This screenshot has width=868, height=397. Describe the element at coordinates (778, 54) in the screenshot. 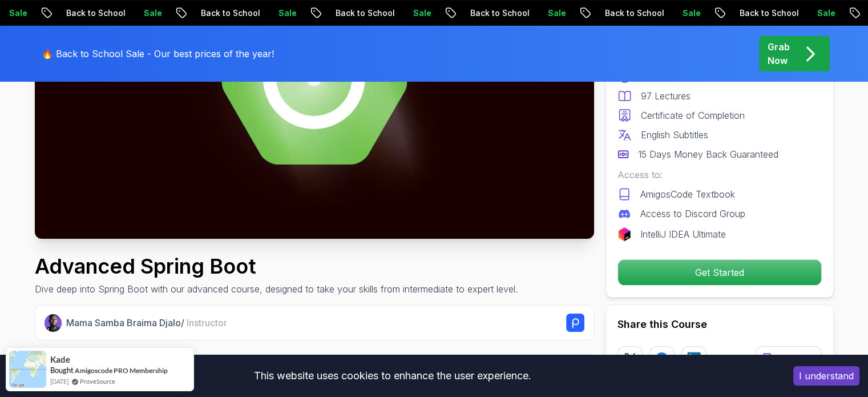

I see `p: Grab Now` at that location.